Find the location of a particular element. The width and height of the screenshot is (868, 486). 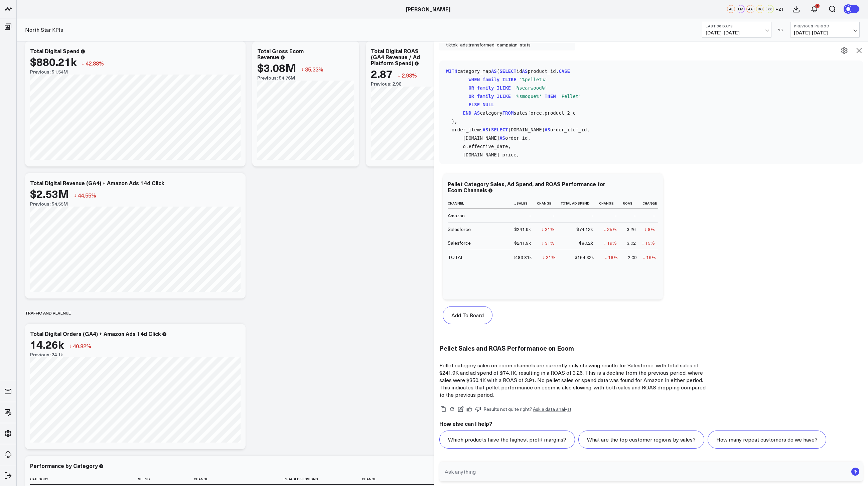

div: $2.53M is located at coordinates (50, 193).